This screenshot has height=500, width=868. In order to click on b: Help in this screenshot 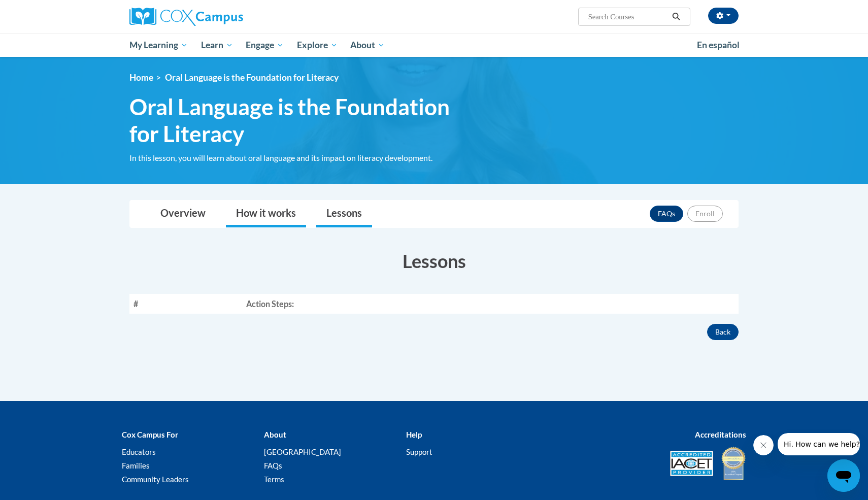, I will do `click(414, 434)`.